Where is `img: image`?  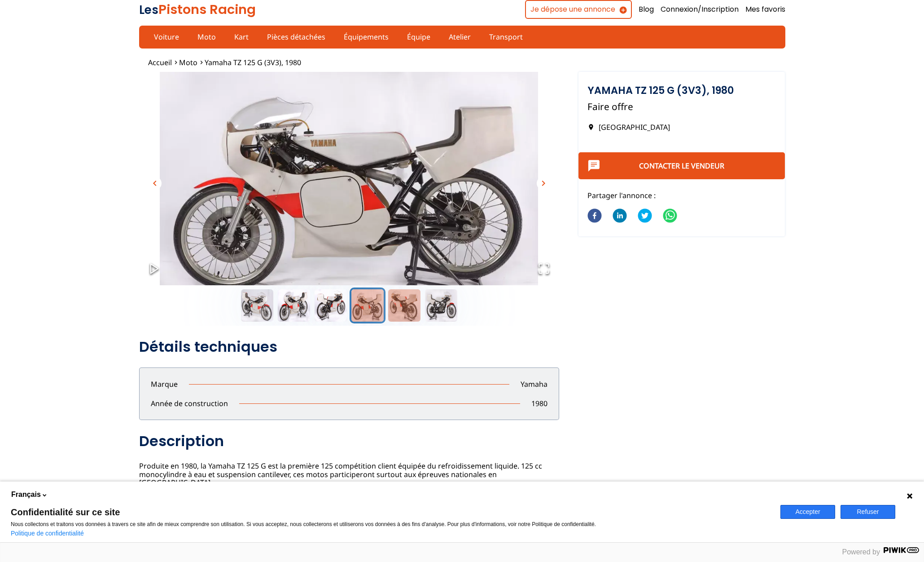
img: image is located at coordinates (349, 188).